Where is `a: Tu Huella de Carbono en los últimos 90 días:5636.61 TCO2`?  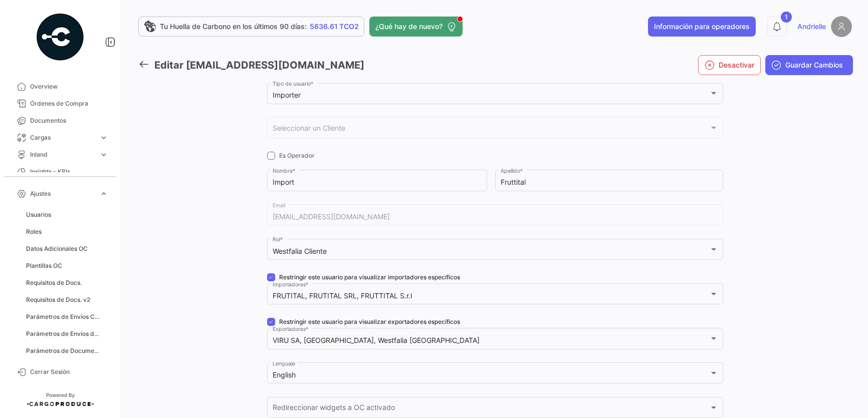 a: Tu Huella de Carbono en los últimos 90 días:5636.61 TCO2 is located at coordinates (251, 26).